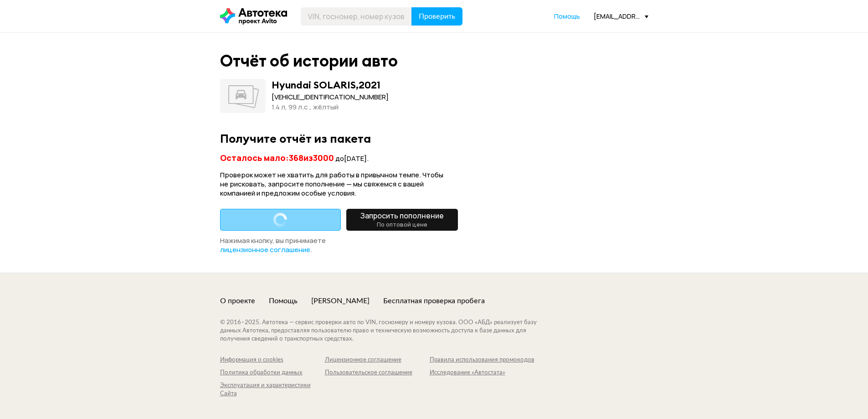 This screenshot has height=419, width=868. Describe the element at coordinates (340, 184) in the screenshot. I see `div: Проверок может не хватить для работы в привычном темпе. Чтобы не рисковать, запросите пополнение ...` at that location.